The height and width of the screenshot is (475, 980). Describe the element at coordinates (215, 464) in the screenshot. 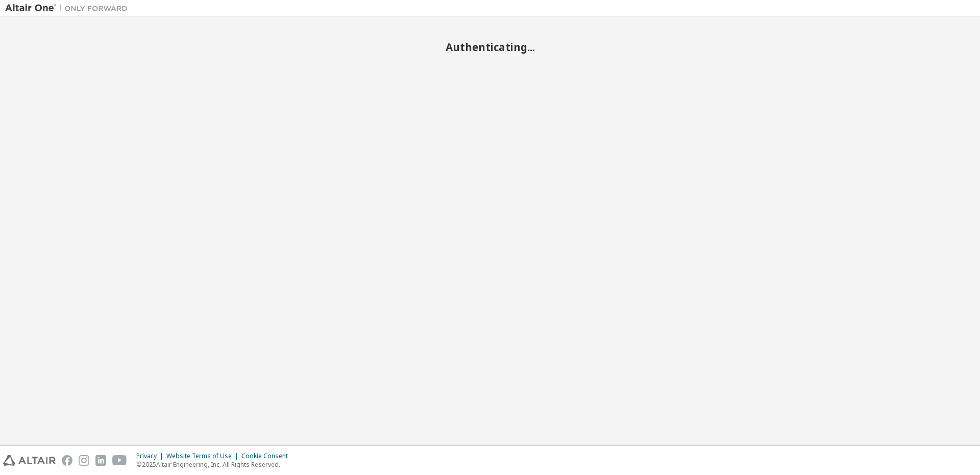

I see `p: © 2025 Altair Engineering, Inc. All Rights Reserved.` at that location.